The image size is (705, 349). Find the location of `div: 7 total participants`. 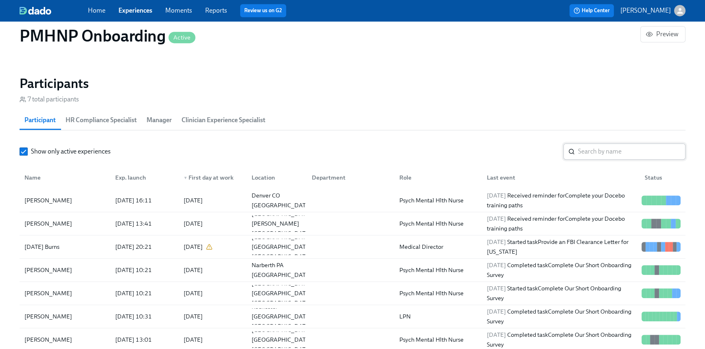

div: 7 total participants is located at coordinates (49, 99).